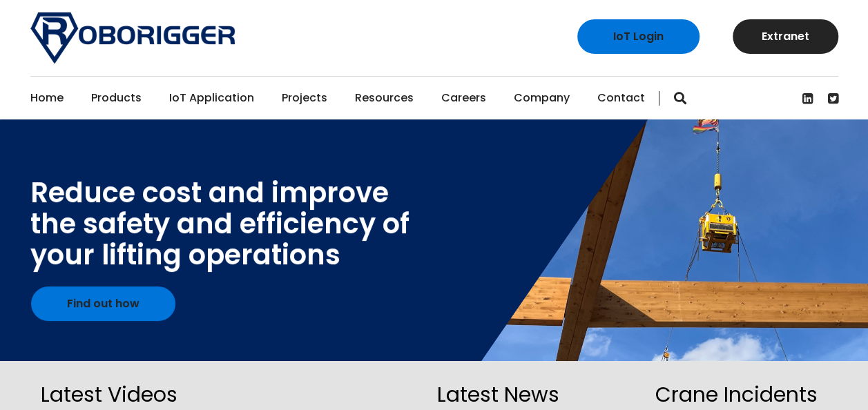 The width and height of the screenshot is (868, 410). I want to click on img: Roborigger, so click(132, 38).